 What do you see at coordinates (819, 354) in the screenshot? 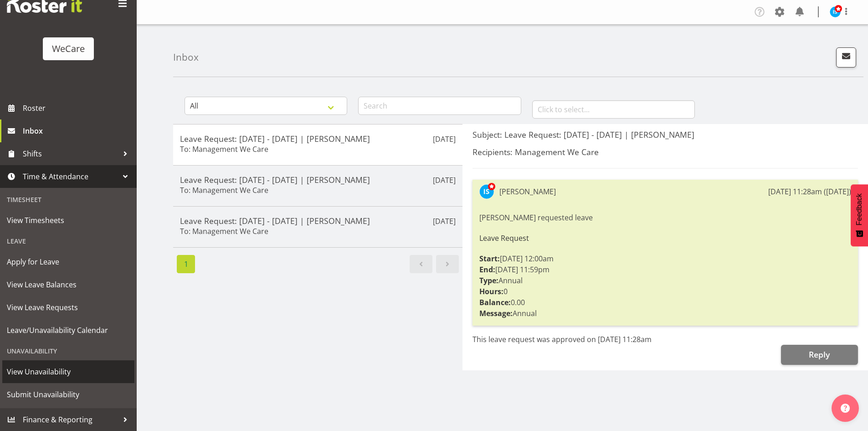
I see `span: Reply` at bounding box center [819, 354].